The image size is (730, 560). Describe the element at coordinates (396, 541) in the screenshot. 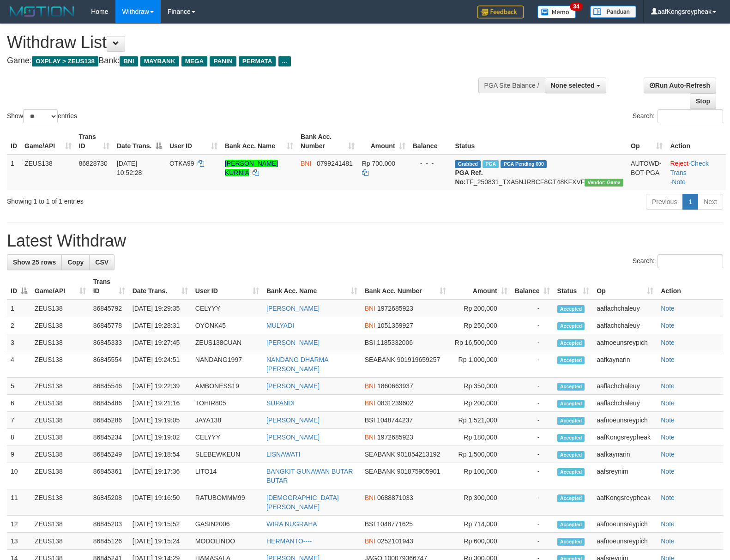

I see `span: Copy 0252101943 to clipboard` at that location.